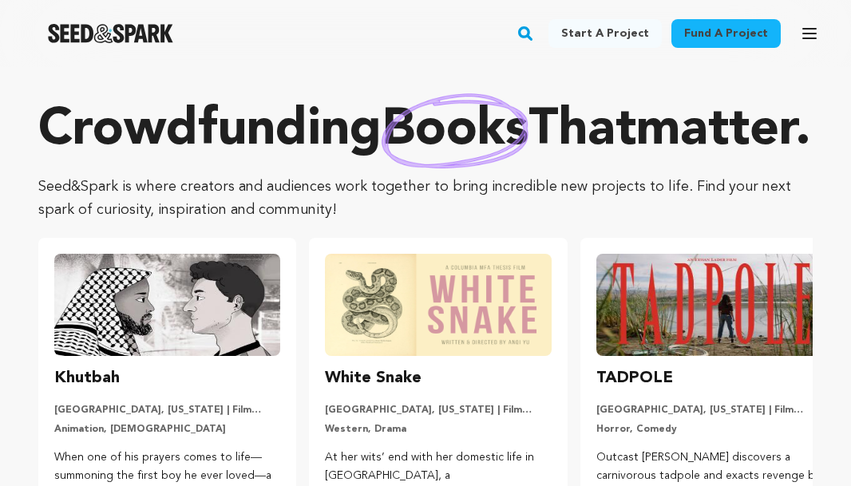 The height and width of the screenshot is (486, 851). I want to click on a: Seed&Spark Homepage, so click(110, 34).